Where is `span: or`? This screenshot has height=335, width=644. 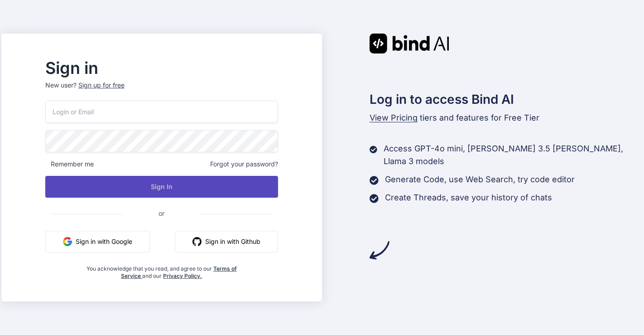 span: or is located at coordinates (162, 213).